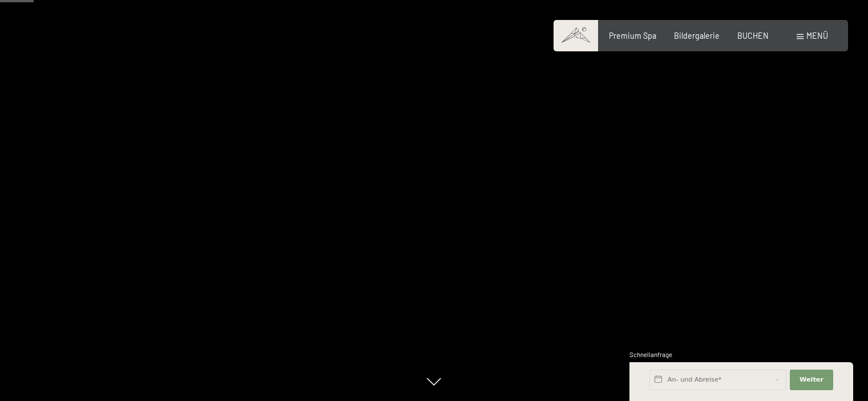 This screenshot has height=401, width=868. I want to click on span: Bildergalerie, so click(697, 35).